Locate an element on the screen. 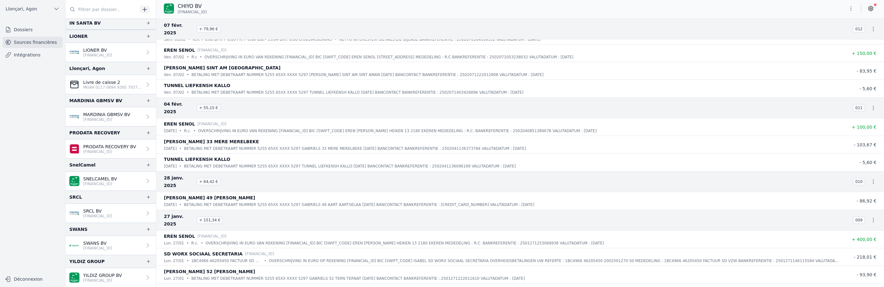 This screenshot has height=287, width=884. input: Filtrer par dossier... is located at coordinates (101, 9).